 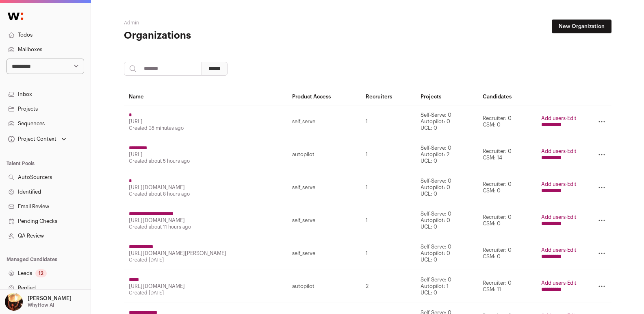 I want to click on div: Created about 8 hours ago, so click(x=206, y=194).